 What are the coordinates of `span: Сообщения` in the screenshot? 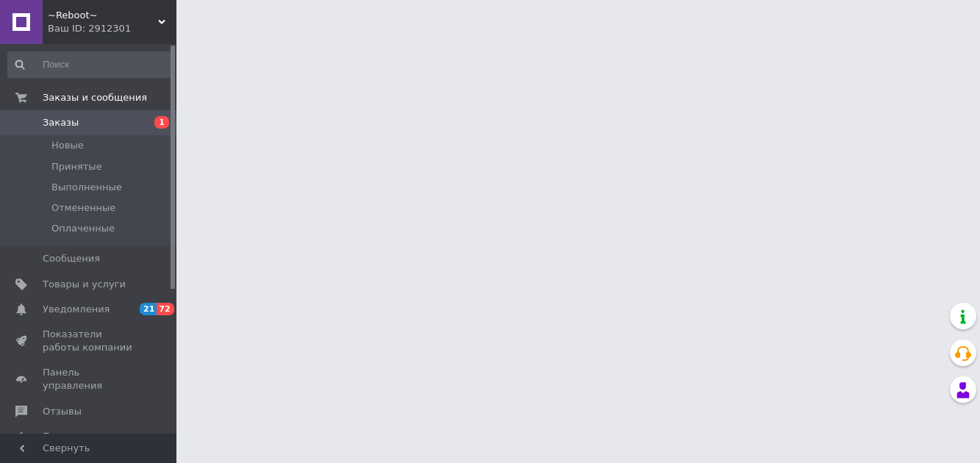 It's located at (71, 259).